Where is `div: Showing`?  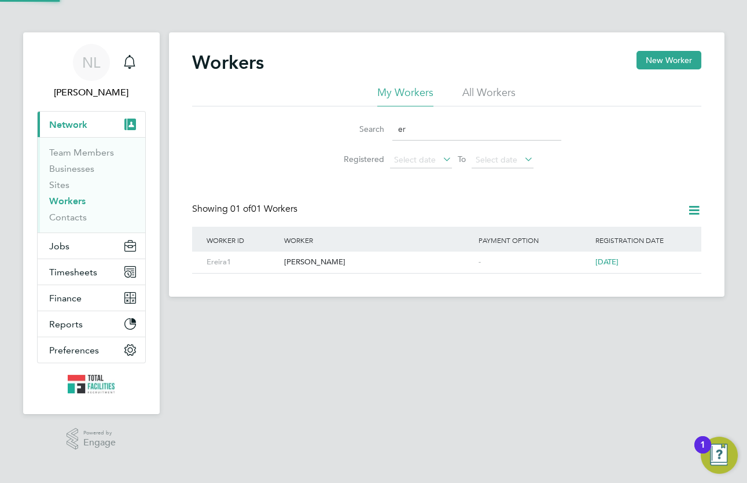 div: Showing is located at coordinates (246, 209).